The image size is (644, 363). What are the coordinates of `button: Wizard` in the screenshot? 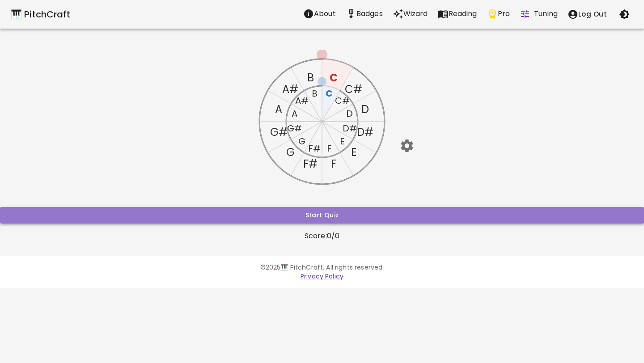 It's located at (410, 14).